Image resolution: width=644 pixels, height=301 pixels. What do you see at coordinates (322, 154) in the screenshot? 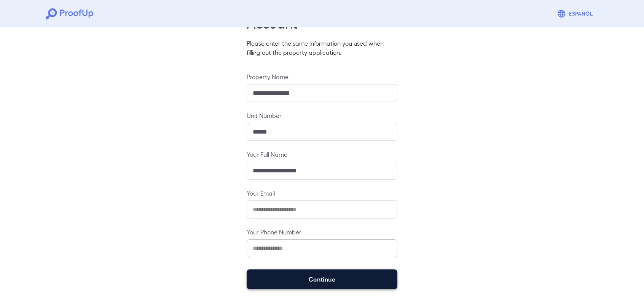
I see `label: Your Full Name` at bounding box center [322, 154].